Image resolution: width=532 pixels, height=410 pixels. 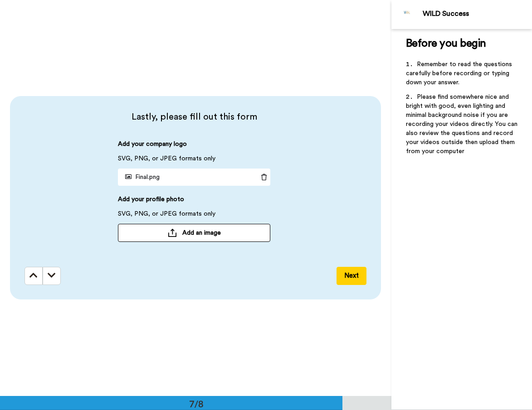 What do you see at coordinates (141, 177) in the screenshot?
I see `span: Final.png` at bounding box center [141, 177].